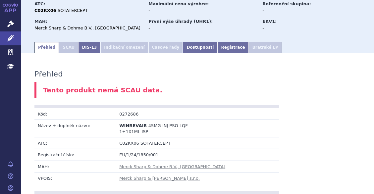  I want to click on td: Kód:, so click(75, 114).